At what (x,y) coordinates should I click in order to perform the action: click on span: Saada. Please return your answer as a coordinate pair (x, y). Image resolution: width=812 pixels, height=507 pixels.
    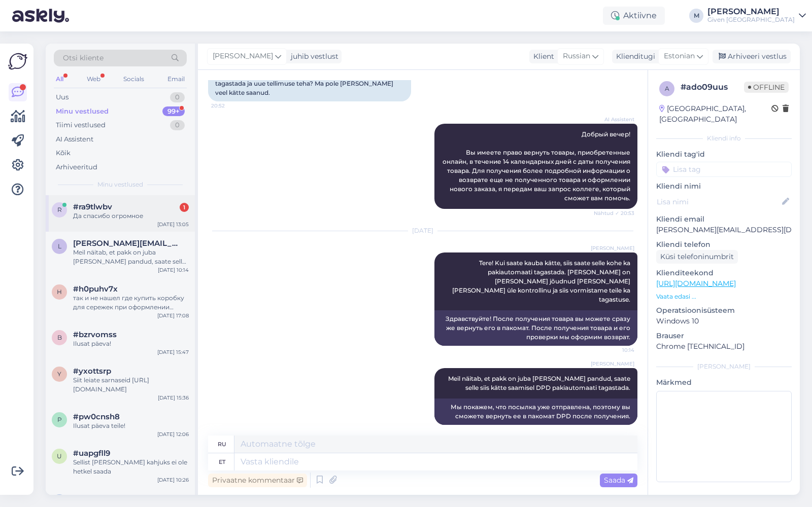
    Looking at the image, I should click on (618, 480).